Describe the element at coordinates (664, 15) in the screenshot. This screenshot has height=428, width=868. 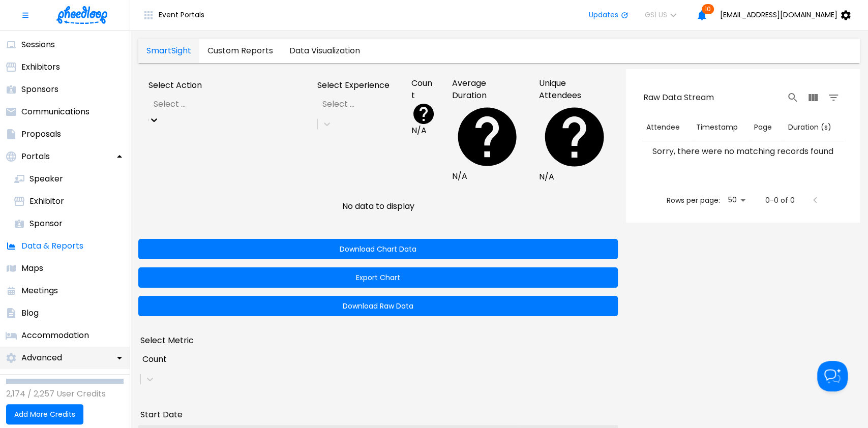
I see `button: GS1 US` at that location.